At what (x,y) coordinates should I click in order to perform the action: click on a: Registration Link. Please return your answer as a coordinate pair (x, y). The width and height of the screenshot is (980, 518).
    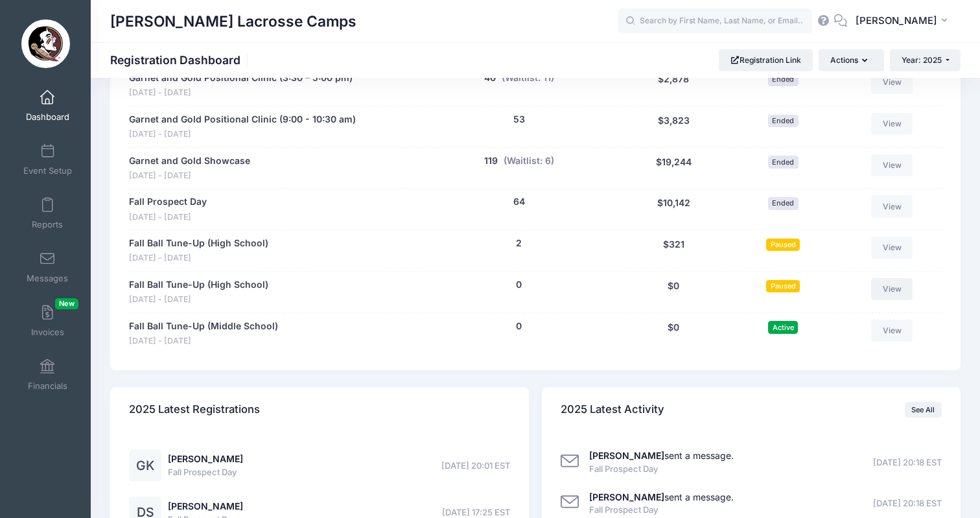
    Looking at the image, I should click on (765, 60).